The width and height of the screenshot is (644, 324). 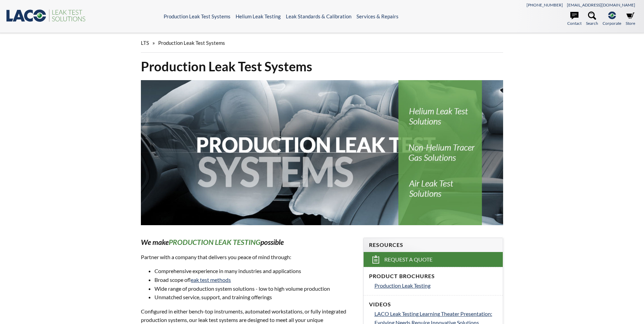 I want to click on a: Helium Leak Testing, so click(x=258, y=16).